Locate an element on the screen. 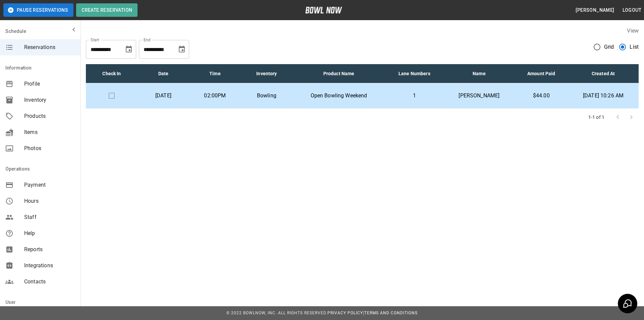 This screenshot has height=320, width=644. span: Grid is located at coordinates (609, 47).